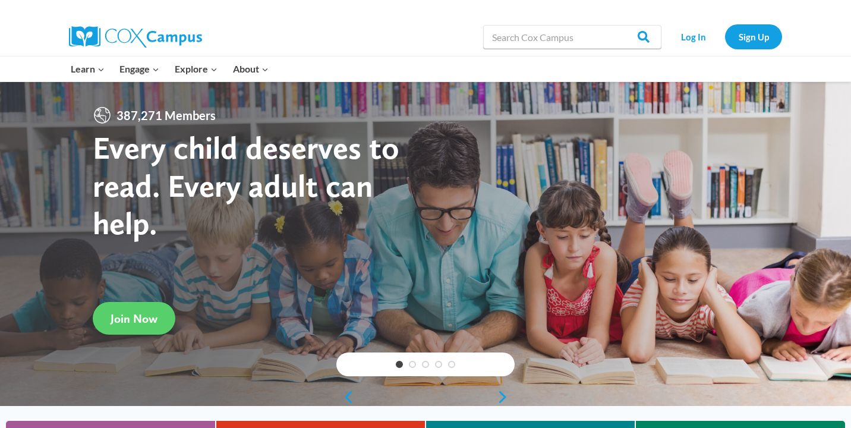 This screenshot has height=428, width=851. I want to click on a: Sign Up, so click(754, 36).